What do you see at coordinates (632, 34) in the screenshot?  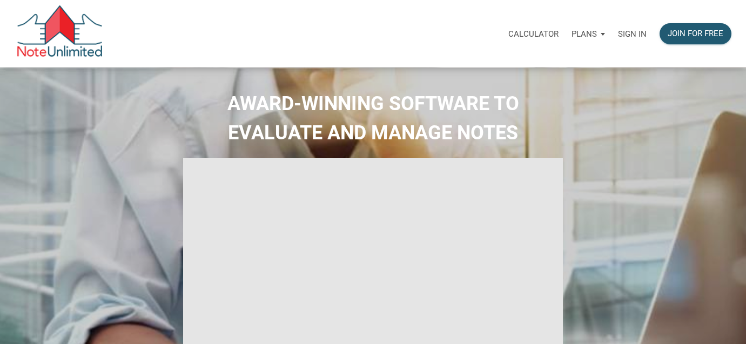 I see `p: Sign in` at bounding box center [632, 34].